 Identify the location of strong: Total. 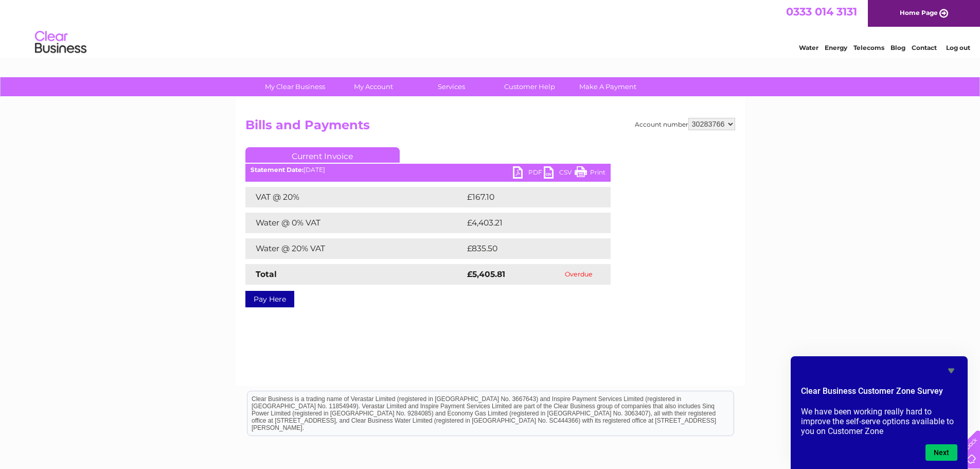
(266, 274).